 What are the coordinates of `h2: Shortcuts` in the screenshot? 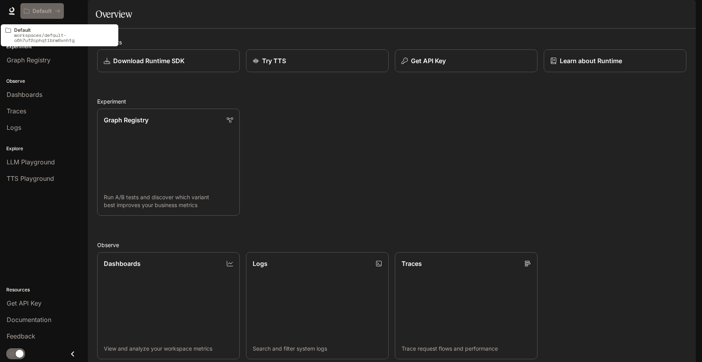 It's located at (392, 42).